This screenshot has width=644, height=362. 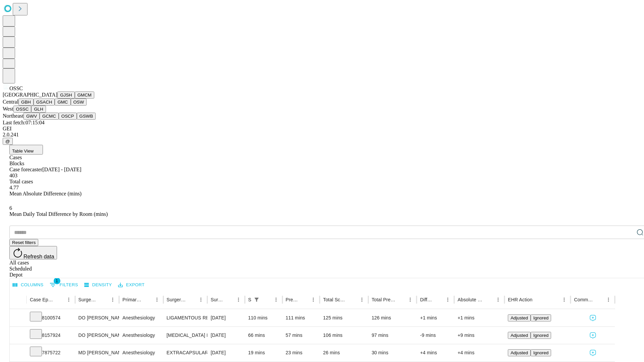 What do you see at coordinates (10, 102) in the screenshot?
I see `span: Central` at bounding box center [10, 102].